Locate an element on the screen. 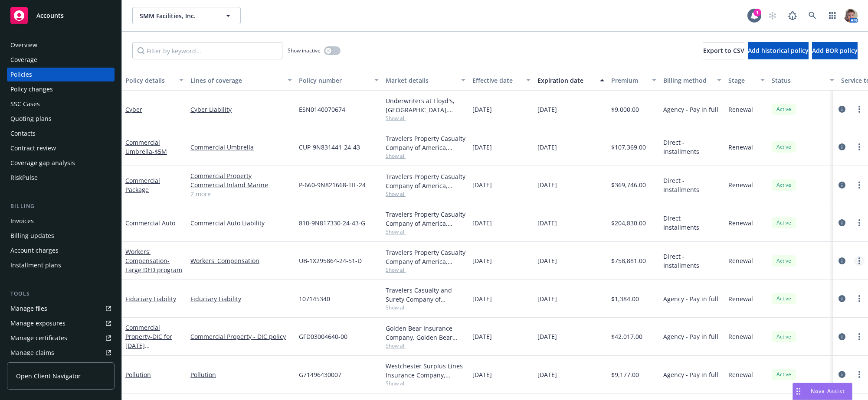 The height and width of the screenshot is (400, 868). div: Quoting plans is located at coordinates (31, 119).